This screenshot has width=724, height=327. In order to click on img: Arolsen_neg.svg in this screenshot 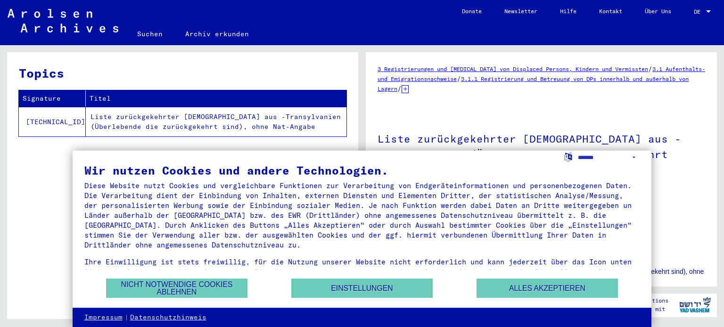, I will do `click(63, 21)`.